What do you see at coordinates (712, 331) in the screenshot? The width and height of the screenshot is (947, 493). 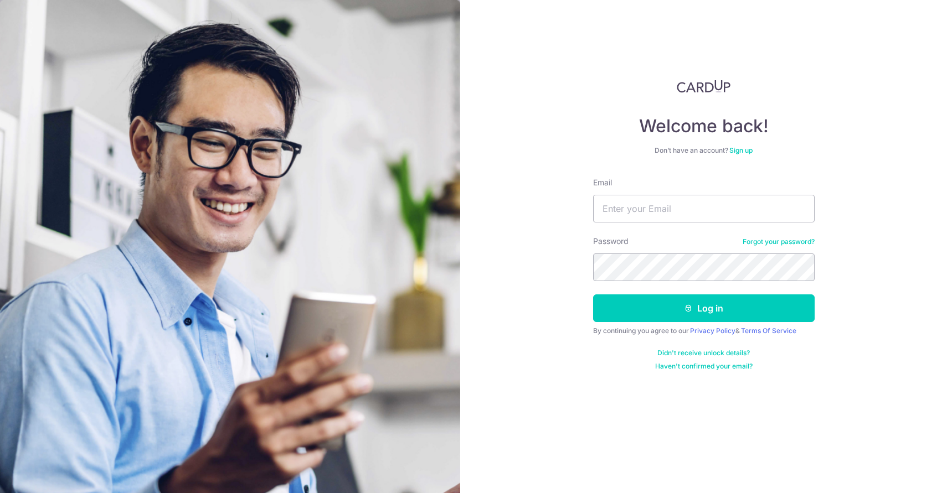 I see `a: Privacy Policy` at bounding box center [712, 331].